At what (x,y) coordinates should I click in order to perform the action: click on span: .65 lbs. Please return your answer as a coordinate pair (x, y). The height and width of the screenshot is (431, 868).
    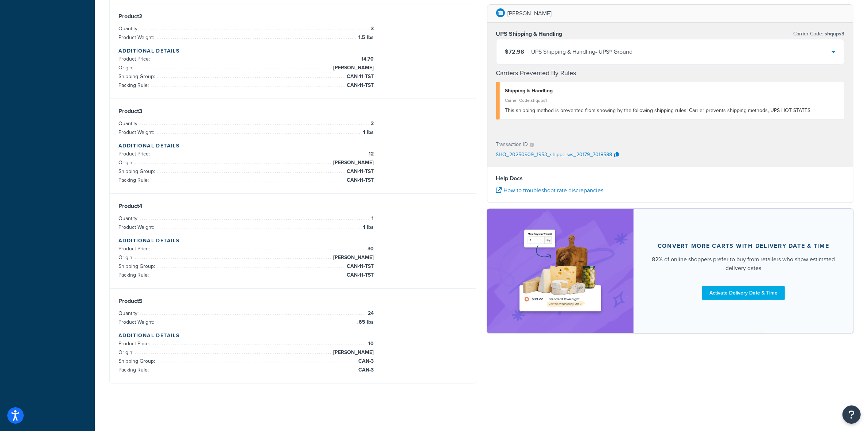
    Looking at the image, I should click on (365, 322).